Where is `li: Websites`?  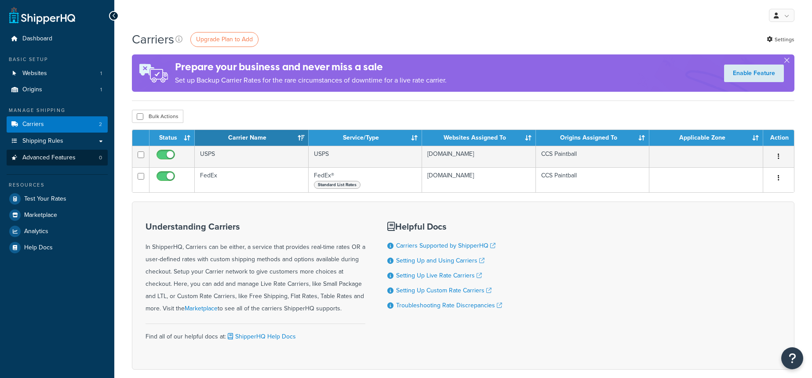
li: Websites is located at coordinates (57, 73).